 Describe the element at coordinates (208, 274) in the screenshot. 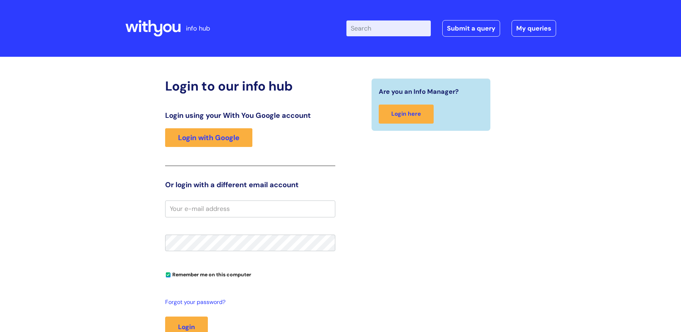

I see `label: Remember me on this computer` at that location.